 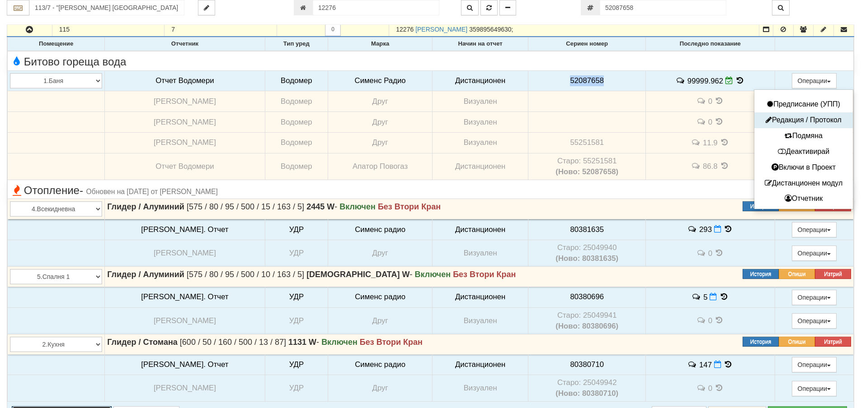 I want to click on th: Последно показание, so click(x=710, y=44).